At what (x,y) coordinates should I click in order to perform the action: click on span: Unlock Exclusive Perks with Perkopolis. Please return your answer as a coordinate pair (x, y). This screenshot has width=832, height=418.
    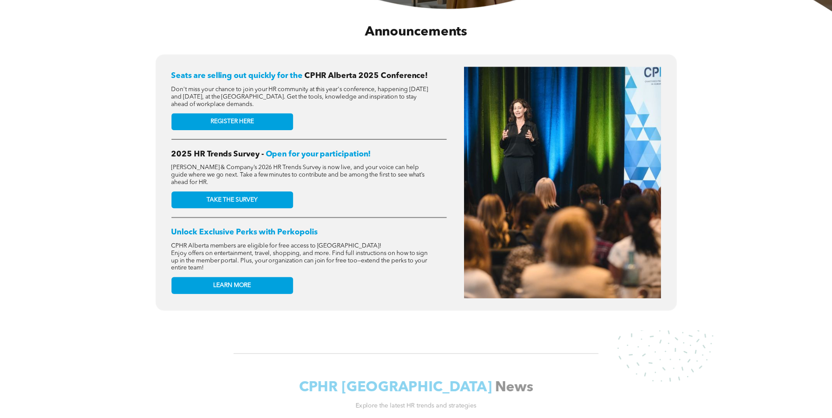
    Looking at the image, I should click on (244, 232).